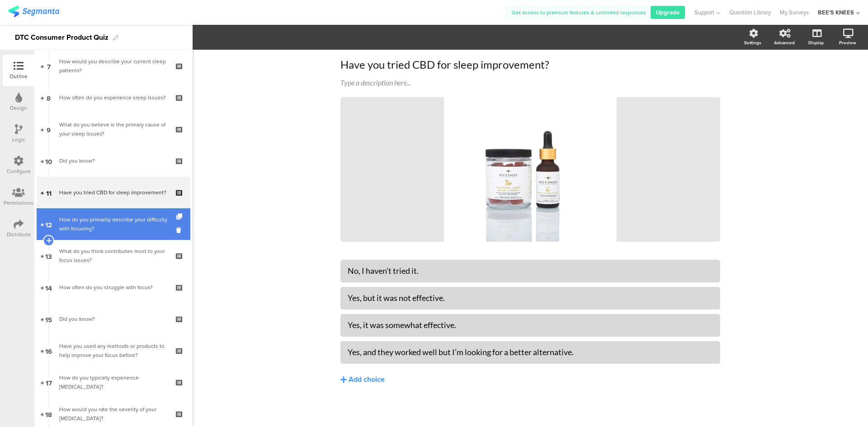  What do you see at coordinates (704, 13) in the screenshot?
I see `span: Support` at bounding box center [704, 13].